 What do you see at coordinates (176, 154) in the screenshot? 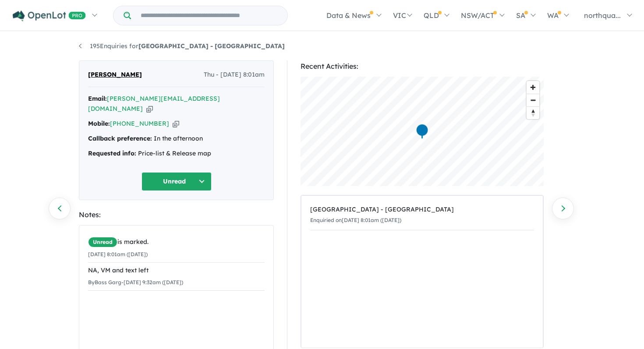
I see `div: Price-list & Release map` at bounding box center [176, 154].